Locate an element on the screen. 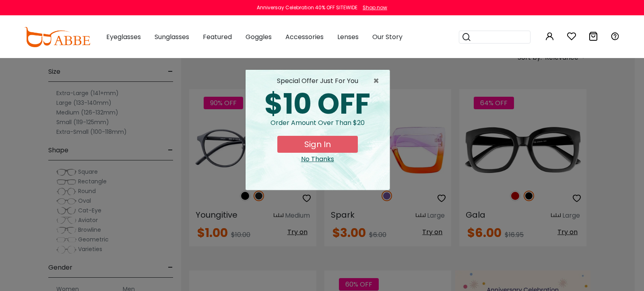  img: abbeglasses.com is located at coordinates (57, 37).